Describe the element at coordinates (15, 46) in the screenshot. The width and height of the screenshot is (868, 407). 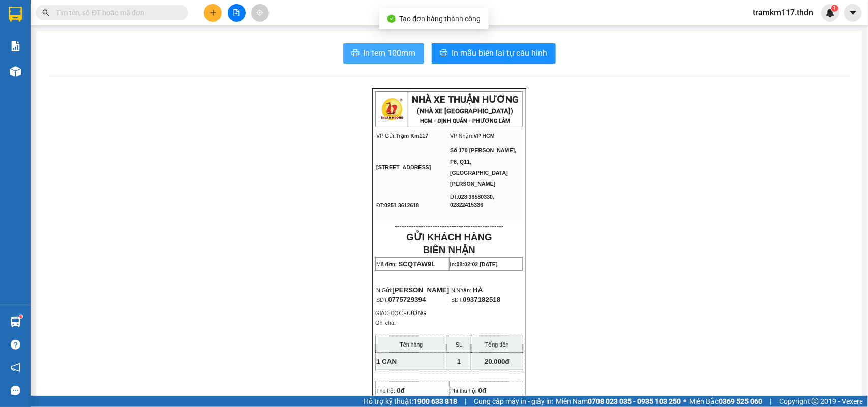
I see `img: solution-icon` at that location.